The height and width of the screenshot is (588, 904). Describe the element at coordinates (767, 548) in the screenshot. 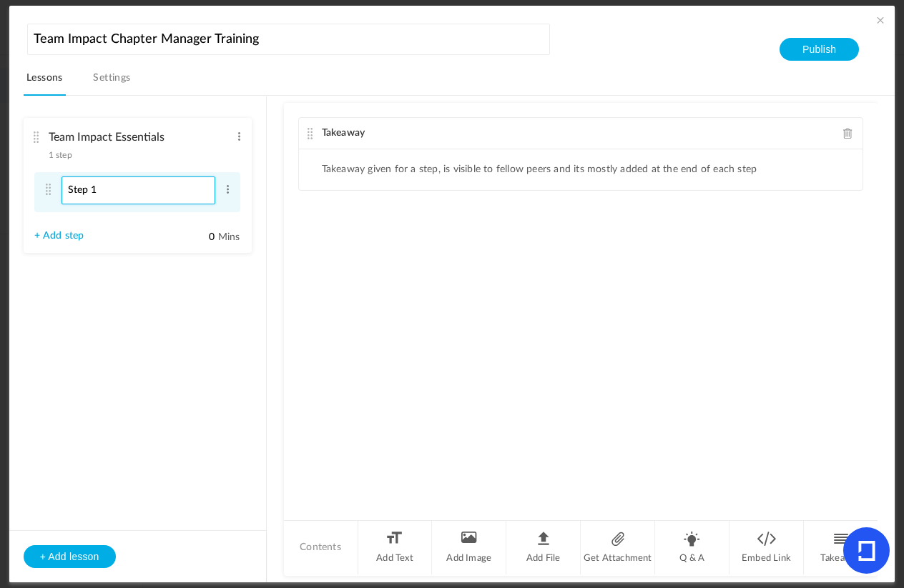

I see `li: Embed Link` at that location.